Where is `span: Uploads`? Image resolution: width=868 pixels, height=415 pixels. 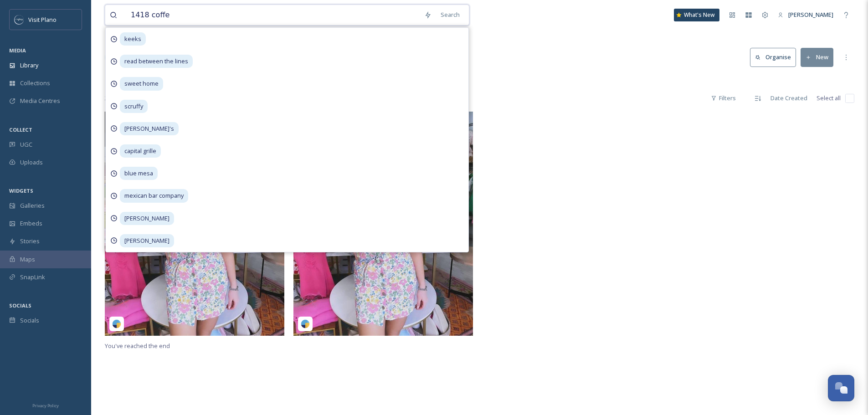
span: Uploads is located at coordinates (32, 162).